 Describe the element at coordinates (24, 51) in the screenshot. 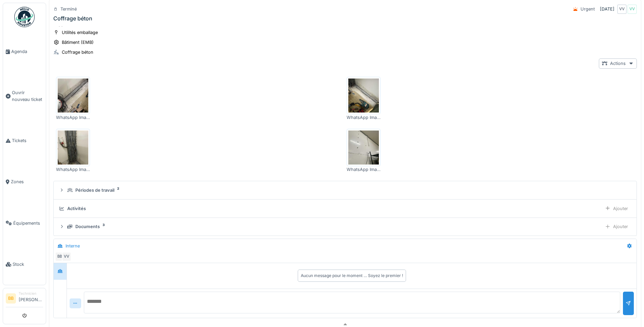

I see `a: Agenda` at that location.